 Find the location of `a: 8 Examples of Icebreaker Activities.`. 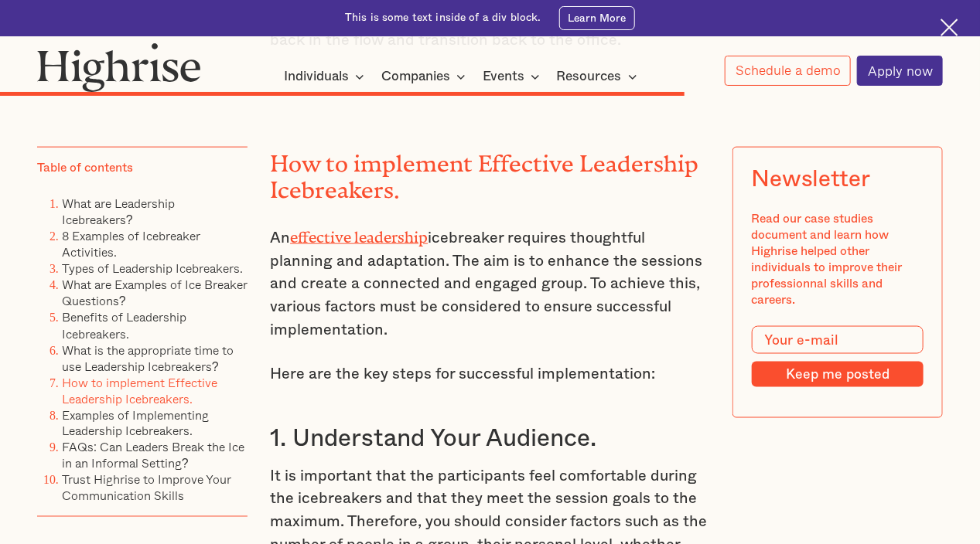

a: 8 Examples of Icebreaker Activities. is located at coordinates (131, 243).